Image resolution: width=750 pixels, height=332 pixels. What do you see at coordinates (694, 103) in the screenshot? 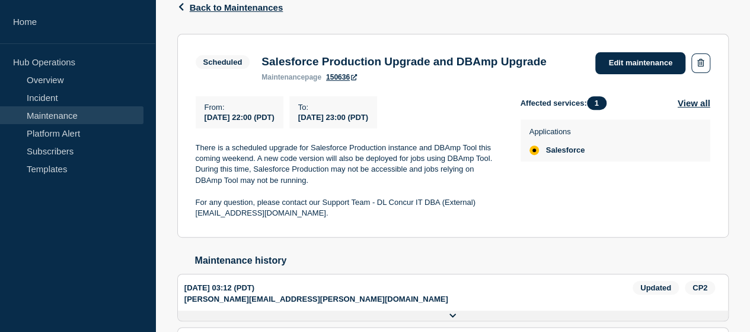
I see `button: View all` at bounding box center [694, 103].